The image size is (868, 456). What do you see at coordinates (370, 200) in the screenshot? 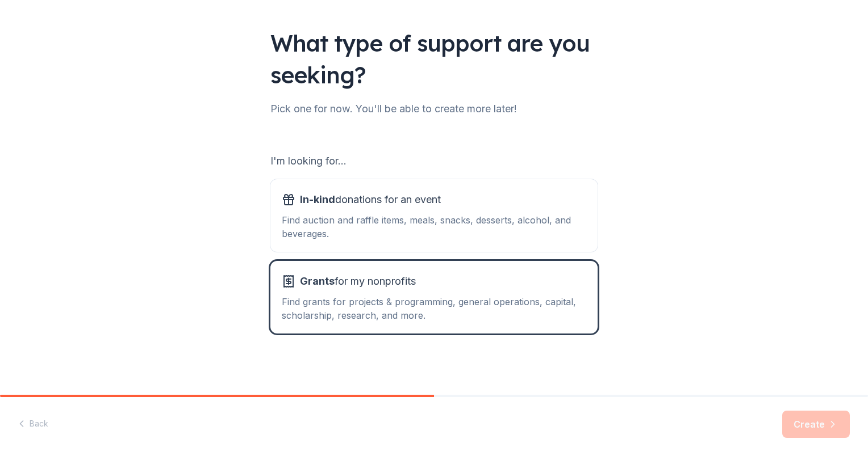
I see `span: donations for an event` at bounding box center [370, 200].